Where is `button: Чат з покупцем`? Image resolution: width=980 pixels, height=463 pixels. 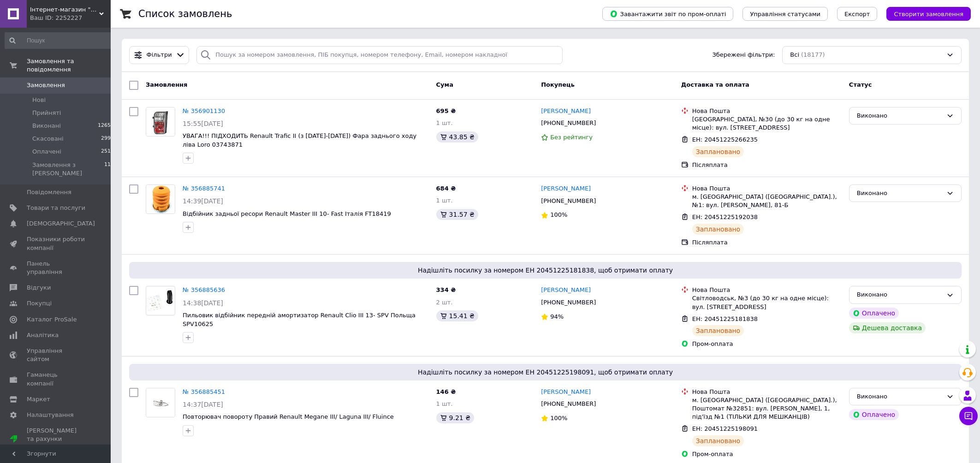
button: Чат з покупцем is located at coordinates (969, 415).